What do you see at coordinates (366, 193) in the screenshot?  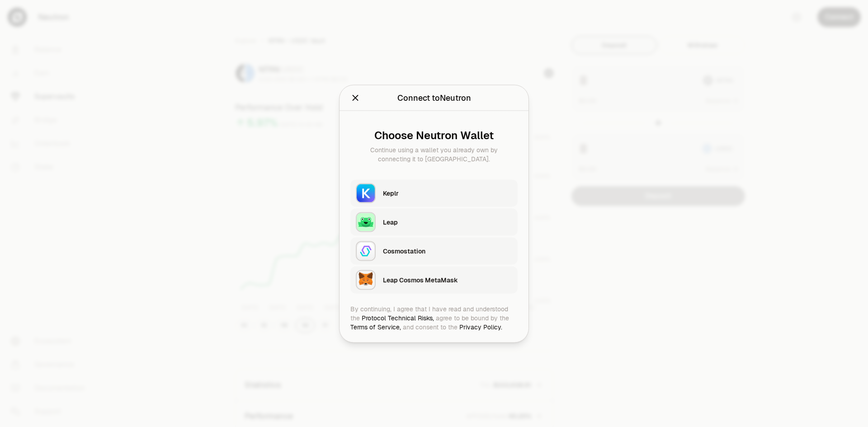 I see `img: Keplr` at bounding box center [366, 193].